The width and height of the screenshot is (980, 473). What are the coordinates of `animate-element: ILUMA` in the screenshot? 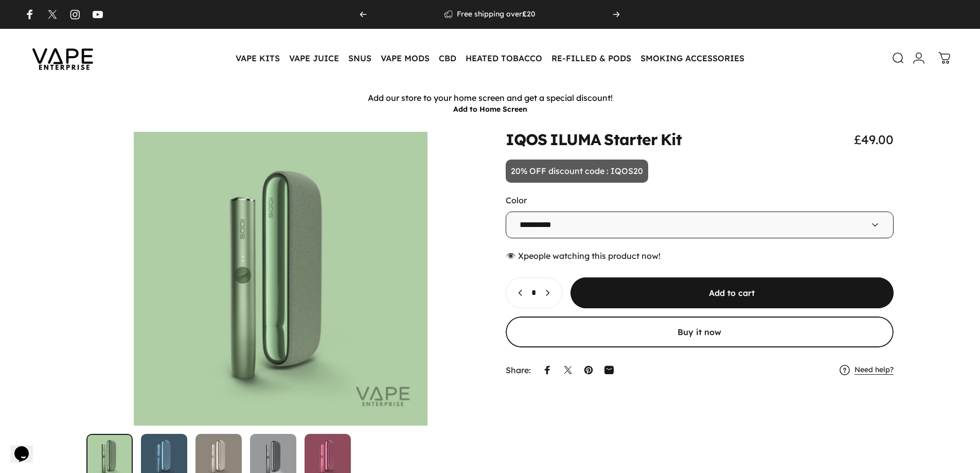 It's located at (576, 139).